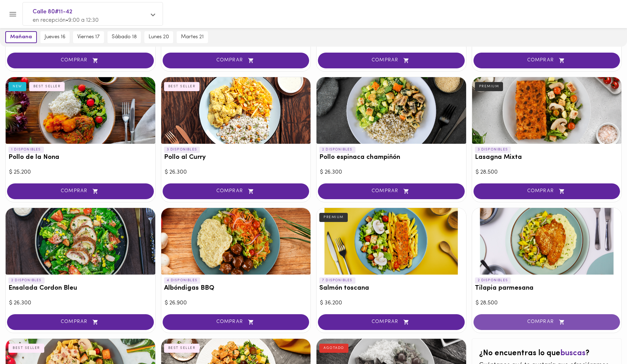 This screenshot has width=627, height=364. Describe the element at coordinates (81, 241) in the screenshot. I see `div: Ensalada Cordon Bleu` at that location.